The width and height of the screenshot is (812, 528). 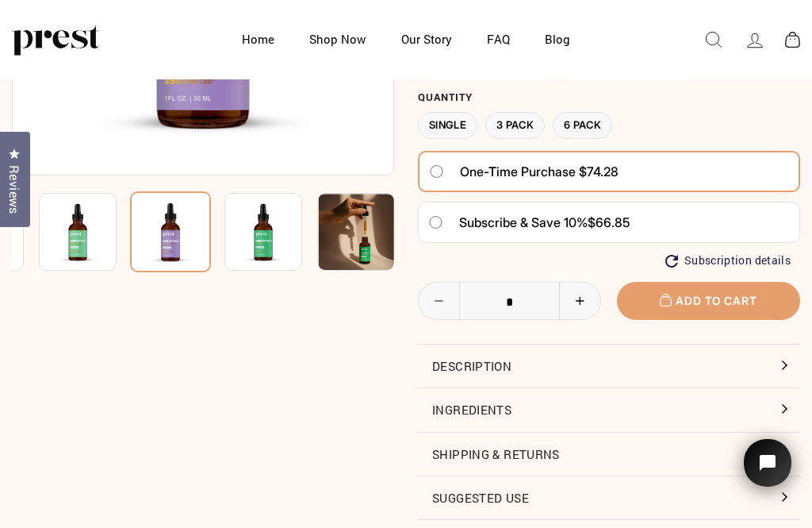 I want to click on span: Subscribe & save 10%, so click(x=524, y=222).